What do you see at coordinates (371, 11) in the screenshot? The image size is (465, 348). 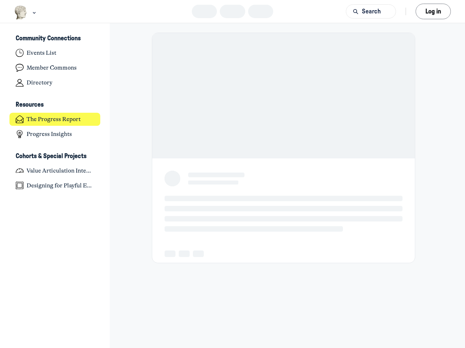 I see `button: Search` at bounding box center [371, 11].